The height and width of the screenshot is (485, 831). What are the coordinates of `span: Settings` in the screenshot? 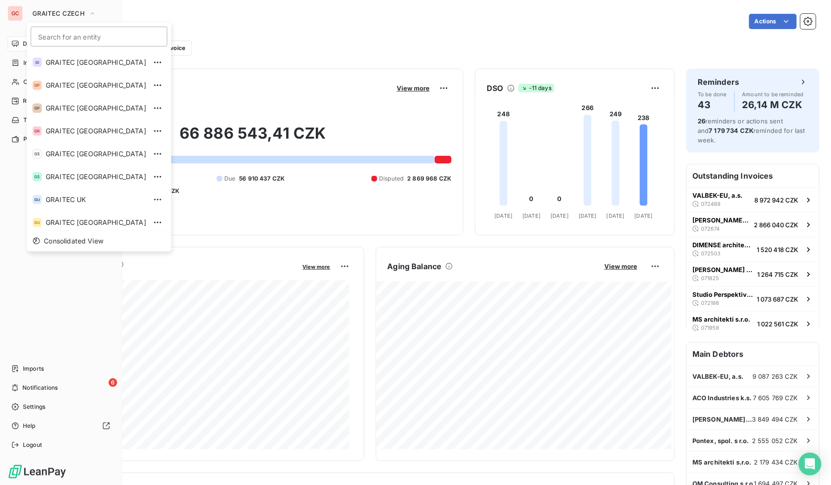 It's located at (34, 407).